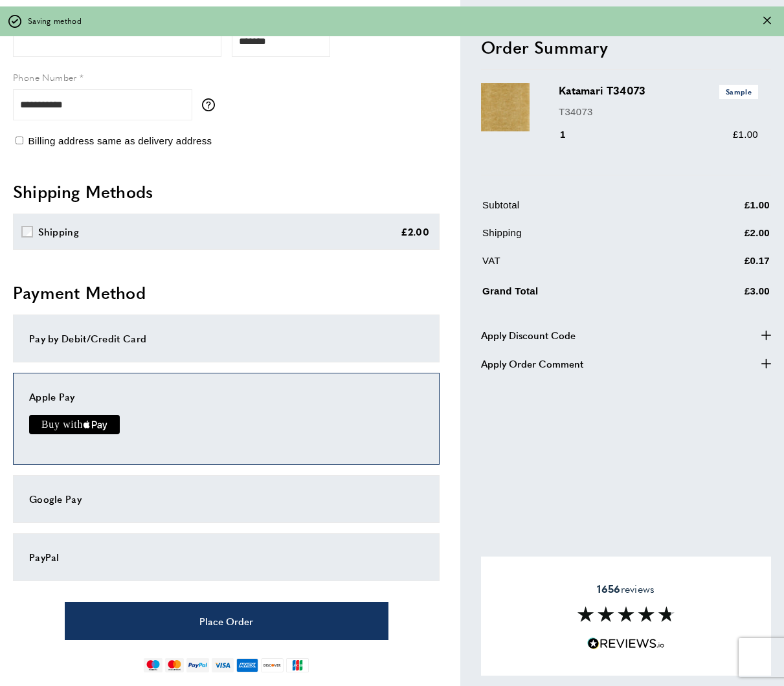 The width and height of the screenshot is (784, 686). What do you see at coordinates (532, 363) in the screenshot?
I see `span: Apply Order Comment` at bounding box center [532, 363].